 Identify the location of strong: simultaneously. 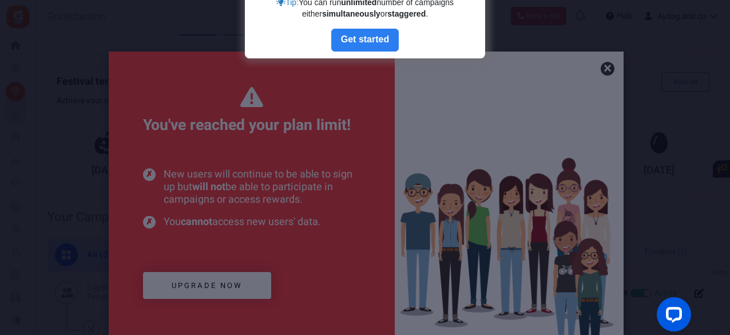
(351, 14).